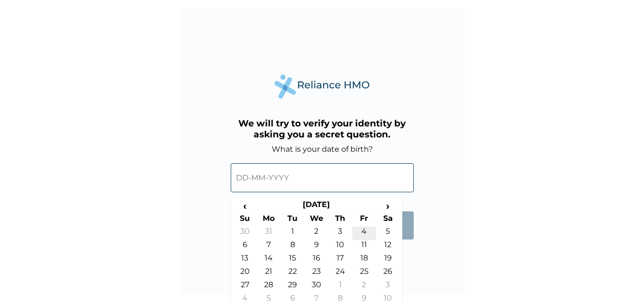 The height and width of the screenshot is (302, 644). I want to click on th: Fr, so click(364, 220).